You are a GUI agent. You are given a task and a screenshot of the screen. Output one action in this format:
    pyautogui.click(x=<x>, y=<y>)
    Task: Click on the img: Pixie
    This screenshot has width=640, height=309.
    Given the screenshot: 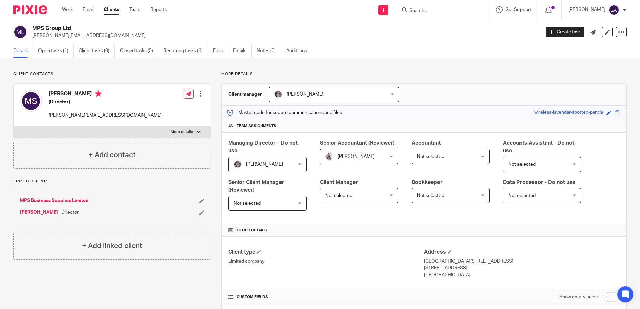 What is the action you would take?
    pyautogui.click(x=30, y=10)
    